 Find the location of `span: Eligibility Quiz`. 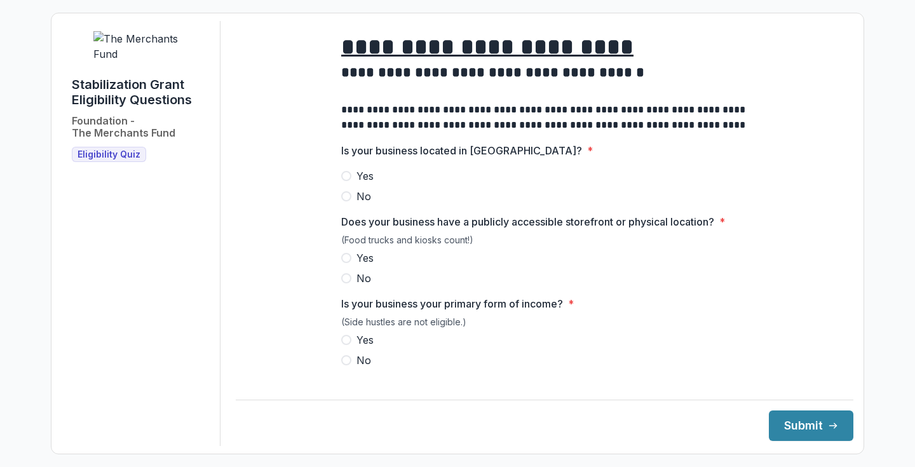

span: Eligibility Quiz is located at coordinates (109, 154).